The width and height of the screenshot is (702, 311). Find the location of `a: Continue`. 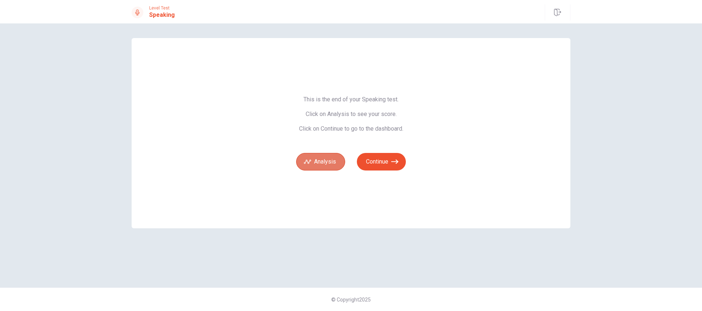

a: Continue is located at coordinates (381, 162).